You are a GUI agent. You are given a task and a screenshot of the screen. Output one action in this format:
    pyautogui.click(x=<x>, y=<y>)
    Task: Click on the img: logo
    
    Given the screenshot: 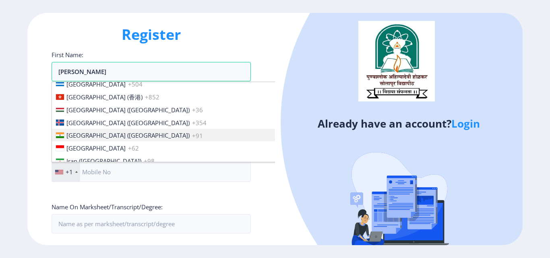 What is the action you would take?
    pyautogui.click(x=397, y=61)
    